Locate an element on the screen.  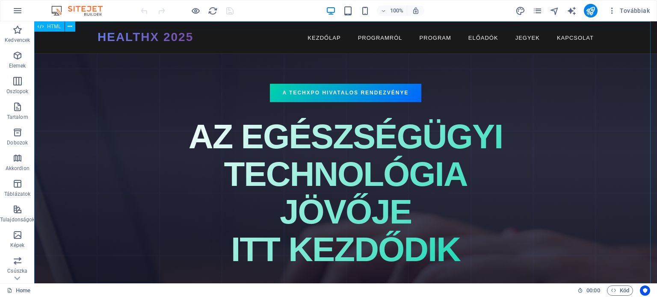
p: Csúszka is located at coordinates (17, 271).